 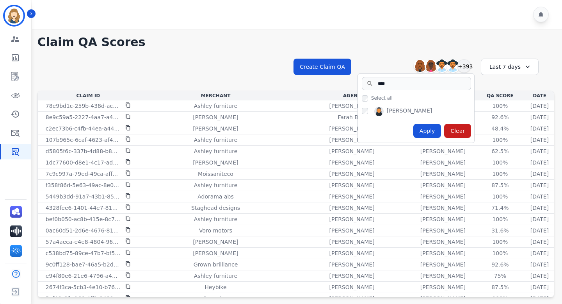 What do you see at coordinates (215, 230) in the screenshot?
I see `p: Voro motors` at bounding box center [215, 230].